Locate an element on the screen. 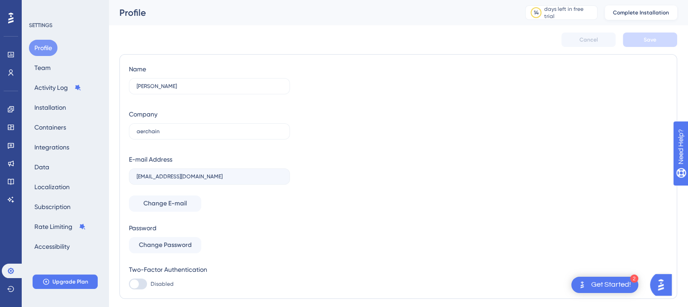  button: Change Password is located at coordinates (165, 245).